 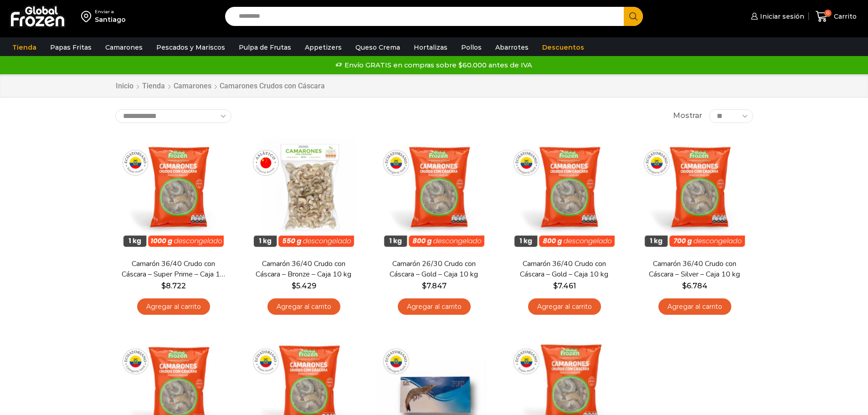 What do you see at coordinates (843, 16) in the screenshot?
I see `span: Carrito` at bounding box center [843, 16].